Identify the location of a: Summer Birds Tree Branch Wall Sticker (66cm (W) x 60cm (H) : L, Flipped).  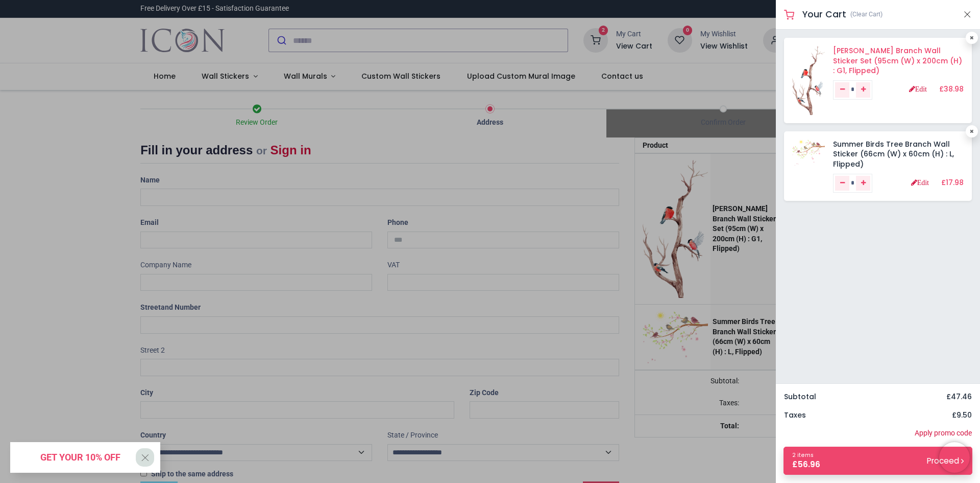
(893, 154).